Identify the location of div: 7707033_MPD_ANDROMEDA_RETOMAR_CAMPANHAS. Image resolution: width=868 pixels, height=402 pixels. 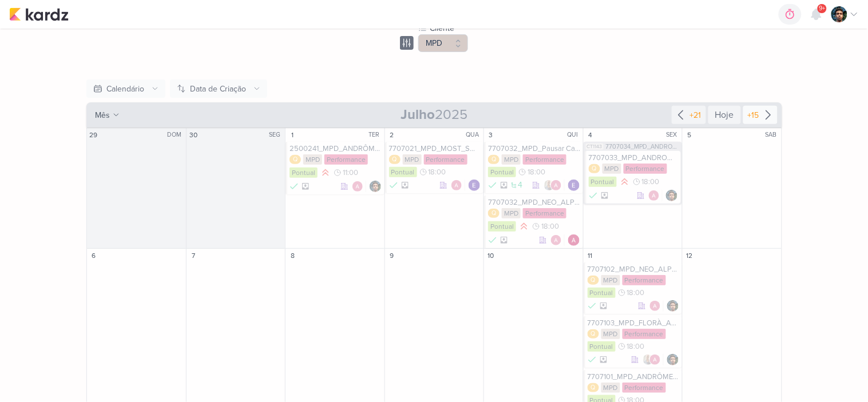
(633, 158).